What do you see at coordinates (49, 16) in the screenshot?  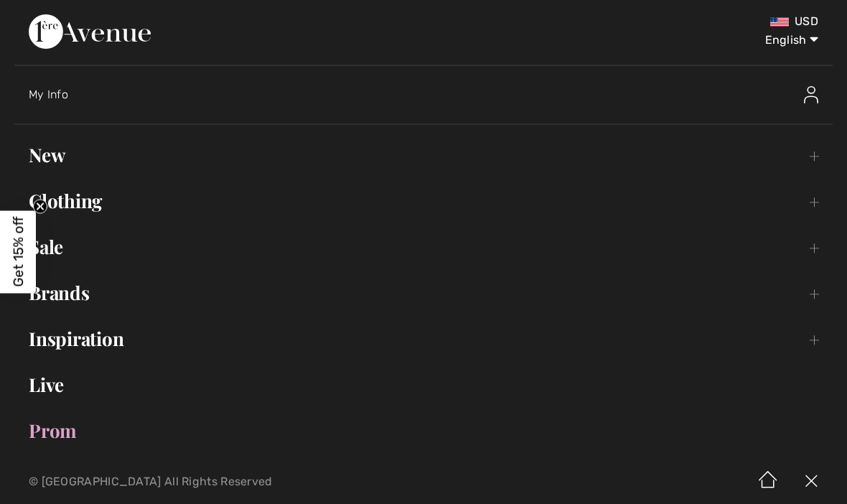 I see `span: Chat` at bounding box center [49, 16].